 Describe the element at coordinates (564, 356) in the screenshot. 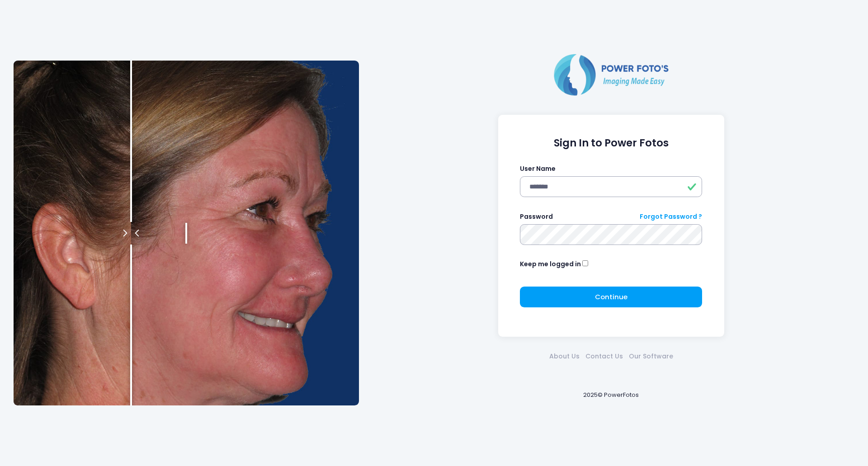

I see `a: About Us` at that location.